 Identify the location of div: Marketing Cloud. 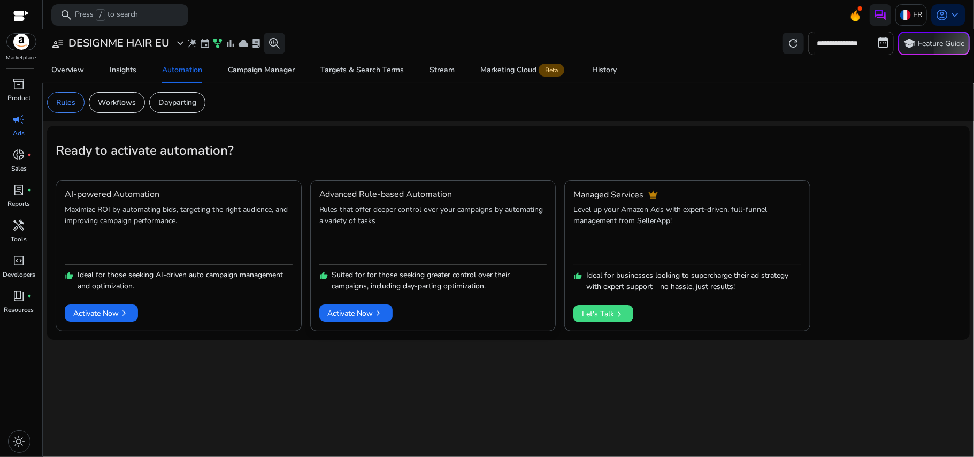
(523, 70).